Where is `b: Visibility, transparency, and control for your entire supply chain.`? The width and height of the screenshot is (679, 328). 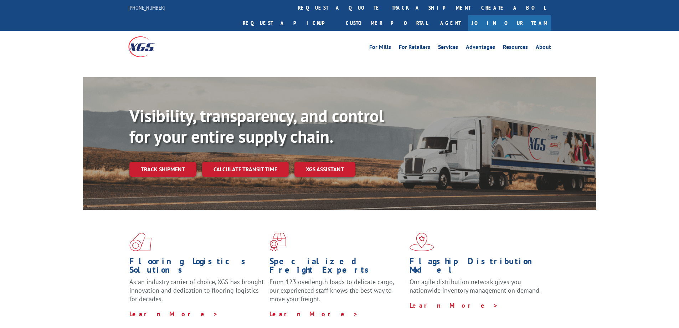 b: Visibility, transparency, and control for your entire supply chain. is located at coordinates (257, 126).